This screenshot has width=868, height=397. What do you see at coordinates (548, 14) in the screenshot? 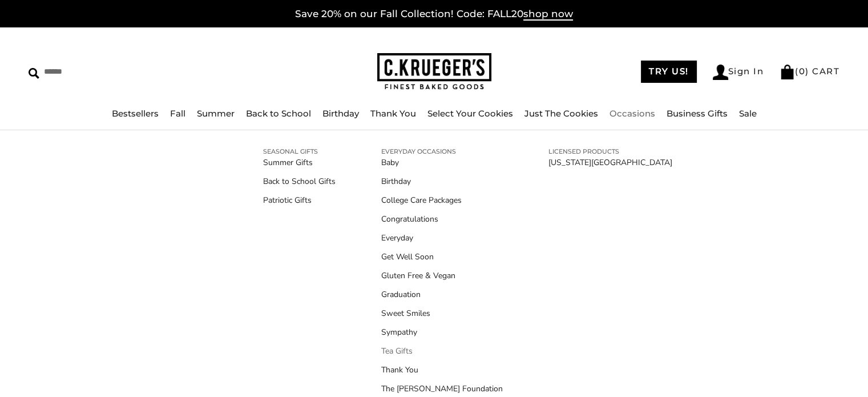
I see `span: shop now` at bounding box center [548, 14].